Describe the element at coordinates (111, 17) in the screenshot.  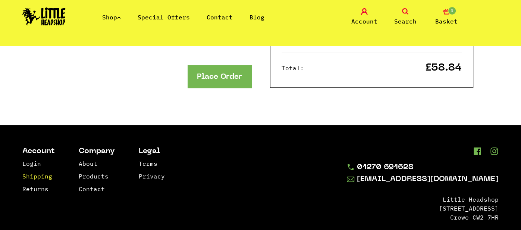
I see `a: Shop` at that location.